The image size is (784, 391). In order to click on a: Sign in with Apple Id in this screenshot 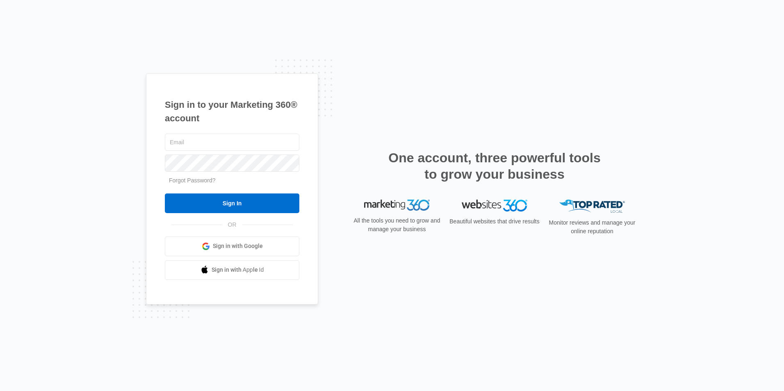, I will do `click(232, 270)`.